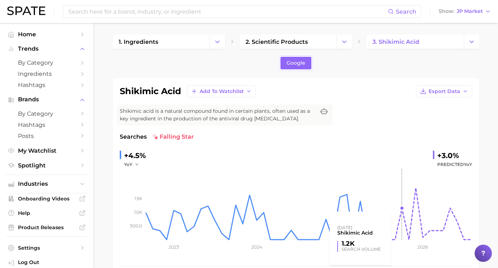  I want to click on a: Ingredients, so click(47, 74).